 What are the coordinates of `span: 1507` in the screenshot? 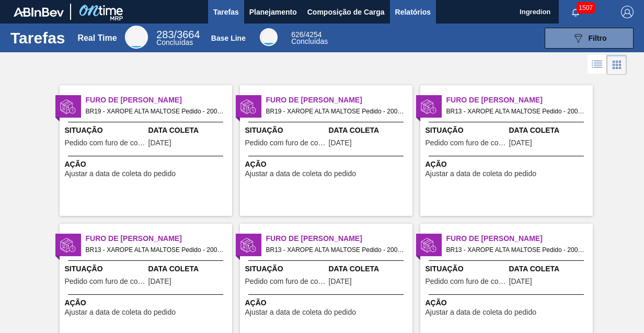 It's located at (585, 8).